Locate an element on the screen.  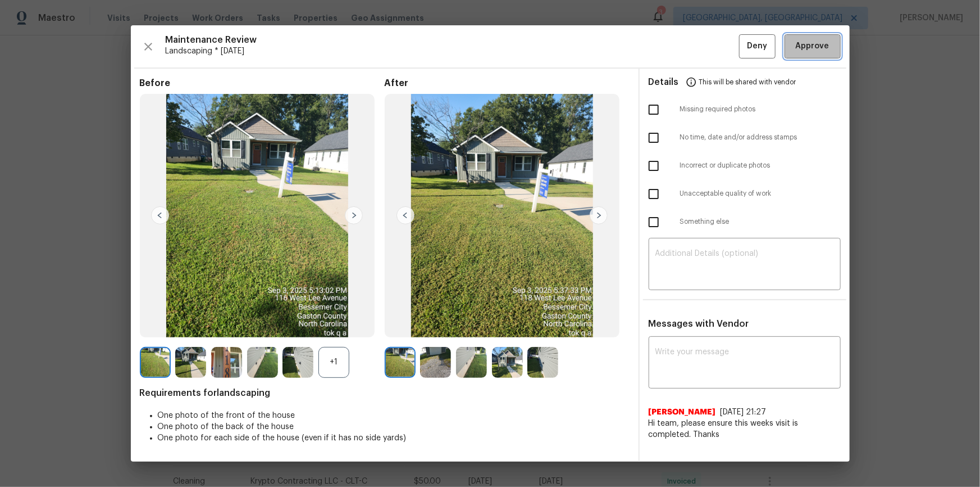
span: Unacceptable quality of work is located at coordinates (761, 194).